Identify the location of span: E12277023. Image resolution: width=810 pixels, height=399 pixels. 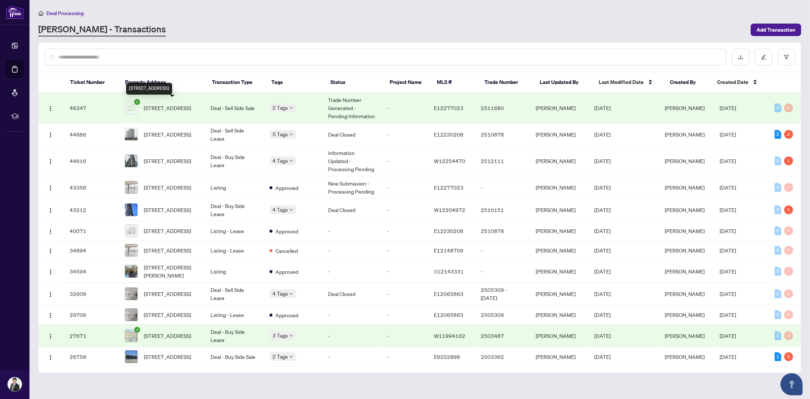
(448, 188).